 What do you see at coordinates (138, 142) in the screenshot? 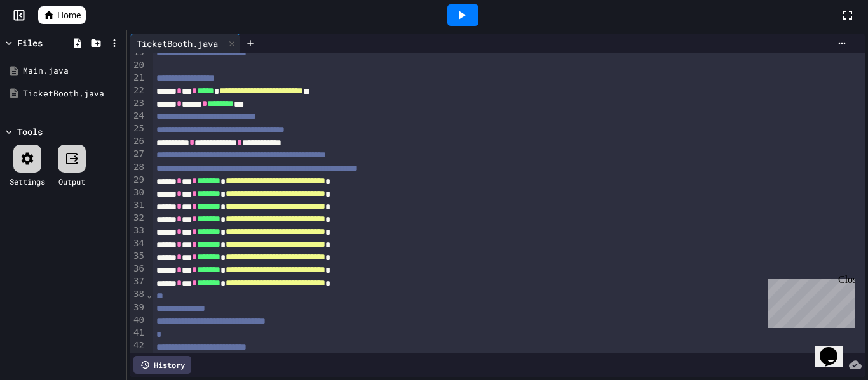
I see `div: 26` at bounding box center [138, 142].